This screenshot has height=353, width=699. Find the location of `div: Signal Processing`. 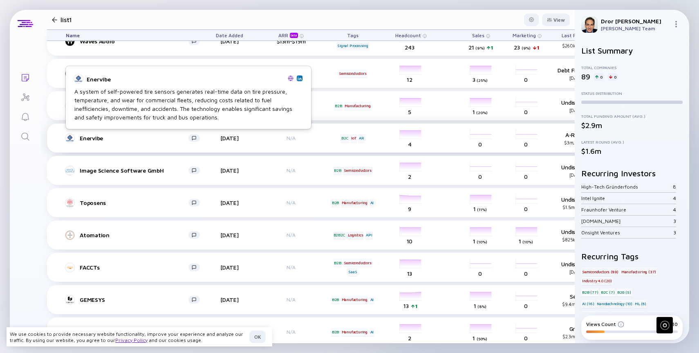

div: Signal Processing is located at coordinates (353, 46).